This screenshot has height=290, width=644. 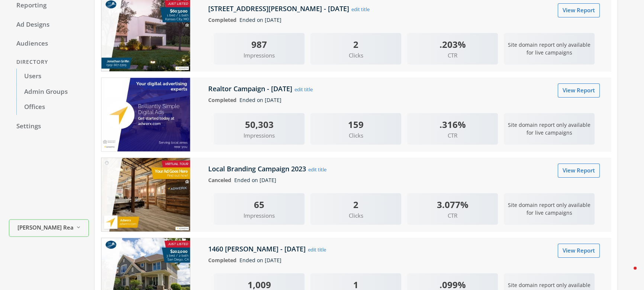 I want to click on img: Local Branding Campaign 2023, so click(x=146, y=195).